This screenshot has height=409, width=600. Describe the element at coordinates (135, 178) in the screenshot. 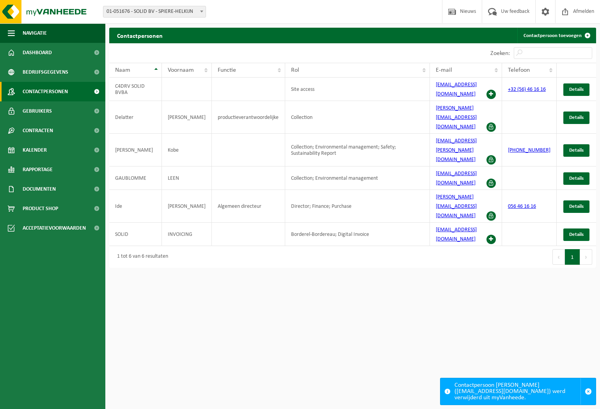

I see `td: GAUBLOMME` at that location.